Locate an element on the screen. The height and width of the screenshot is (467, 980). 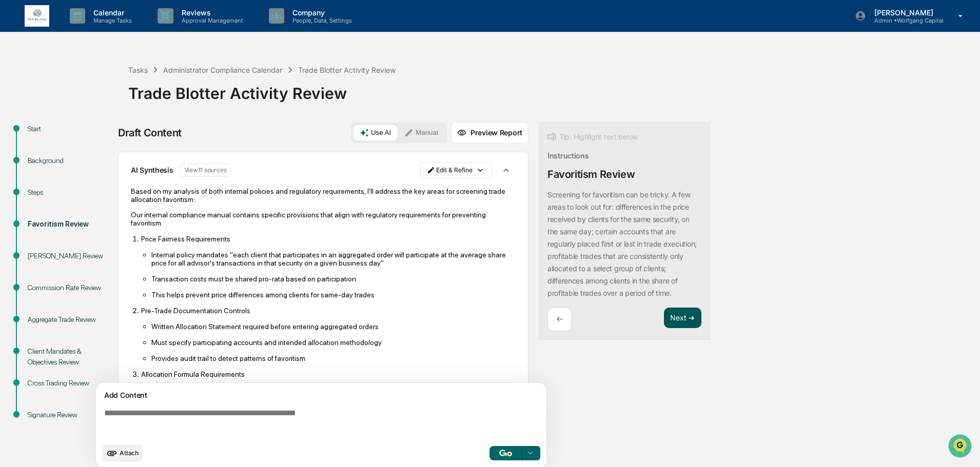
p: AI Synthesis is located at coordinates (152, 170).